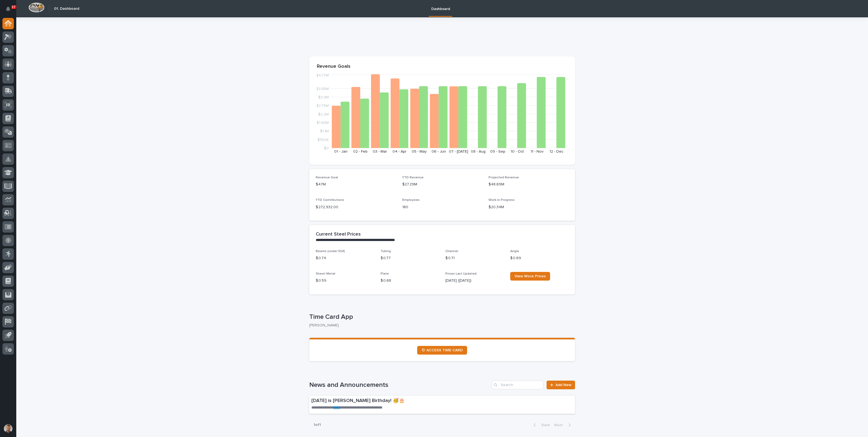 This screenshot has height=437, width=868. I want to click on h1: News and Announcements, so click(399, 385).